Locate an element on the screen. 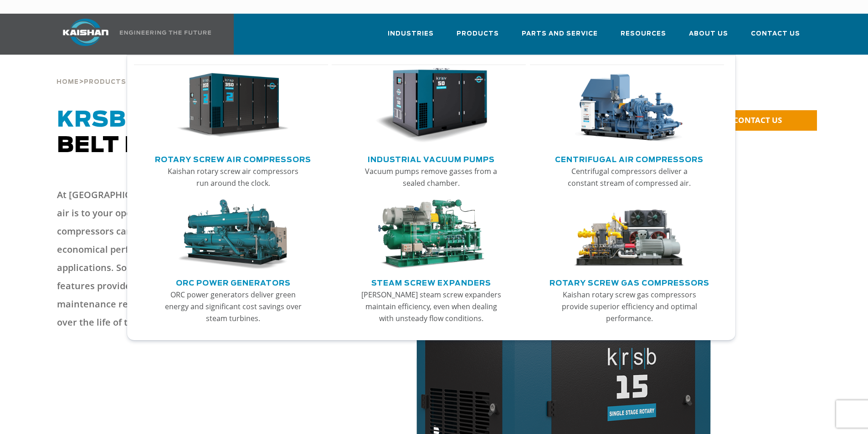 The image size is (868, 434). p: ORC power generators deliver green energy and significant cost savings over steam turbines. is located at coordinates (233, 306).